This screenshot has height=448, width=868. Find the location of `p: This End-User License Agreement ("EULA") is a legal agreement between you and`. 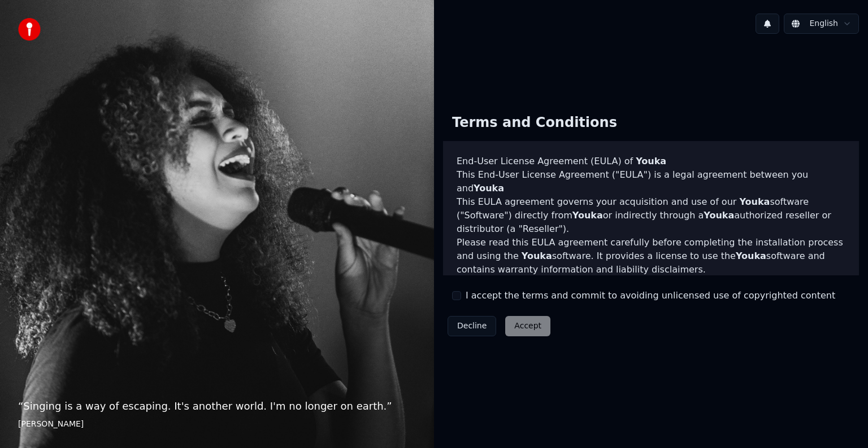

p: This End-User License Agreement ("EULA") is a legal agreement between you and is located at coordinates (651, 181).